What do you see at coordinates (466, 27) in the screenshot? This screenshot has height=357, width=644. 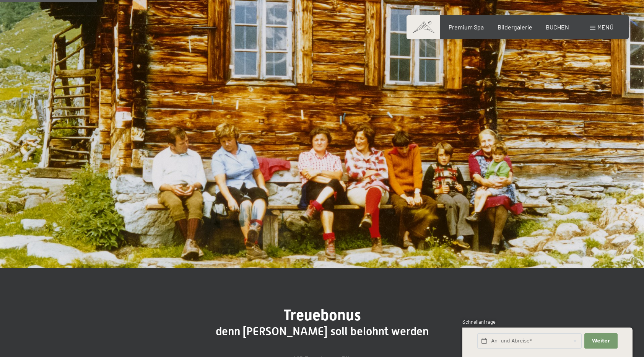 I see `a: Premium Spa` at bounding box center [466, 27].